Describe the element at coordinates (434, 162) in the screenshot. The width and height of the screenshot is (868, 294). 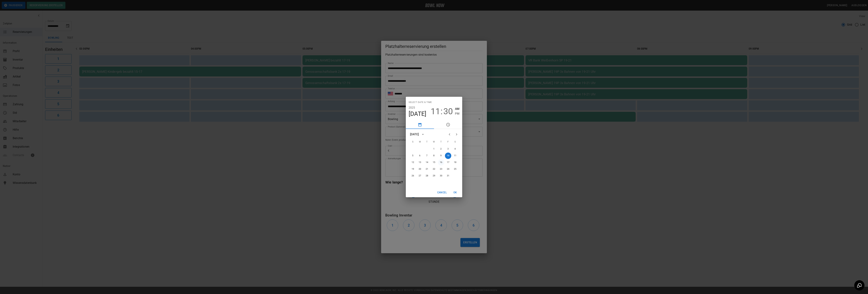
I see `button: 15` at that location.